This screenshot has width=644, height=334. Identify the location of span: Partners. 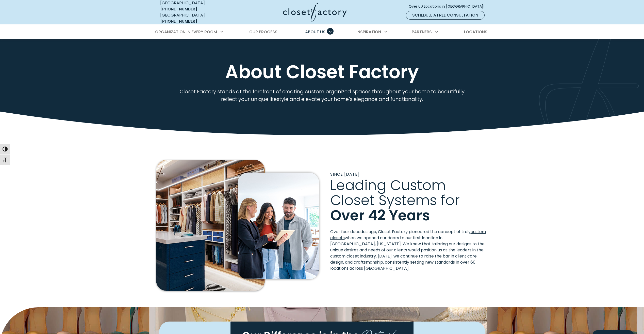
(422, 32).